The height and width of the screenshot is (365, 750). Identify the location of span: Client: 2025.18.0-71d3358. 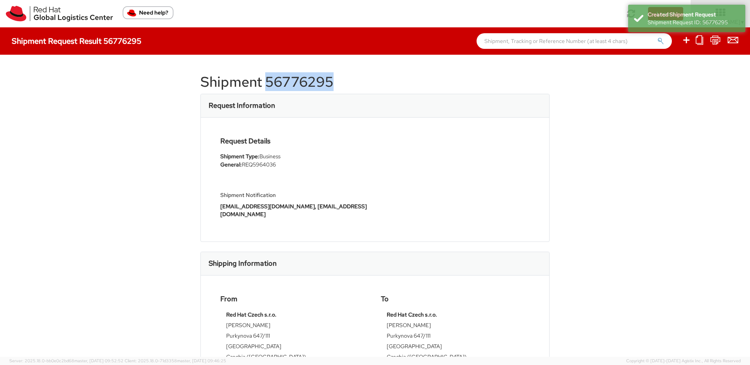
(175, 360).